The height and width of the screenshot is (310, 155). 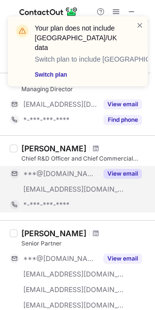 What do you see at coordinates (49, 12) in the screenshot?
I see `img: ContactOut v5.3.10` at bounding box center [49, 12].